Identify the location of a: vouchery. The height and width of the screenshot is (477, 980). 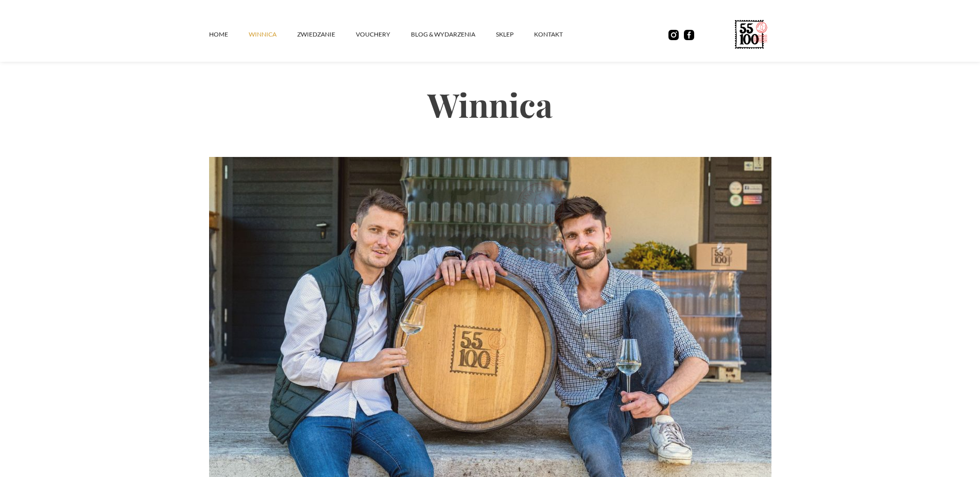
(383, 35).